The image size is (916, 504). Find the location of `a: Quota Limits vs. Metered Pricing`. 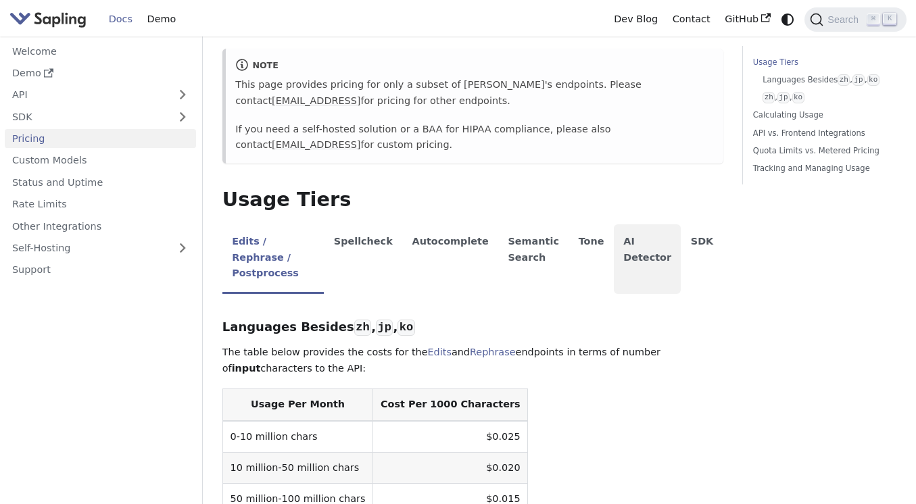

a: Quota Limits vs. Metered Pricing is located at coordinates (822, 151).